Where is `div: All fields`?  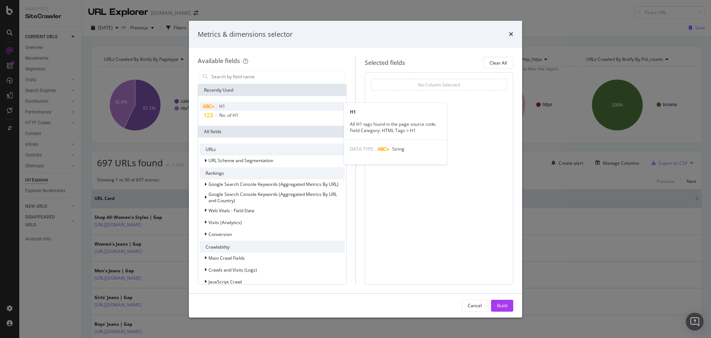 div: All fields is located at coordinates (272, 132).